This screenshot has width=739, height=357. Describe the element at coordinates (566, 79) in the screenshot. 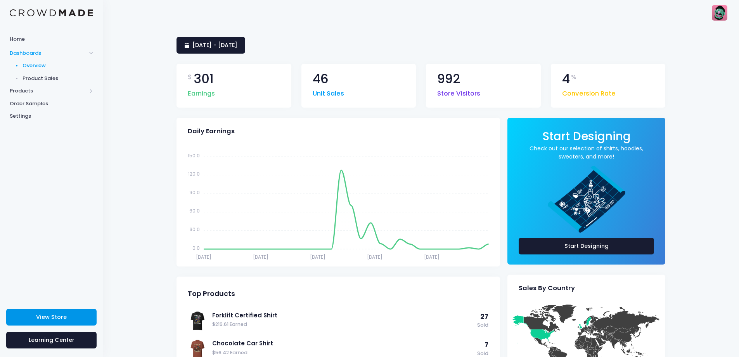

I see `span: 4` at that location.